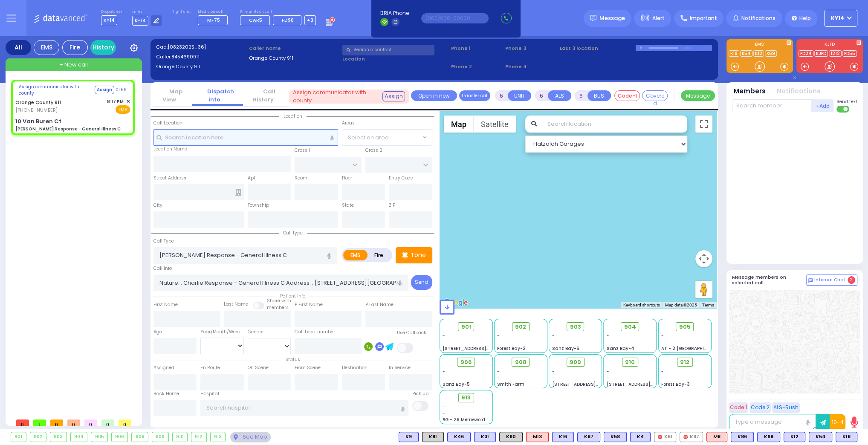  Describe the element at coordinates (56, 90) in the screenshot. I see `span: Assign communicator with county` at that location.